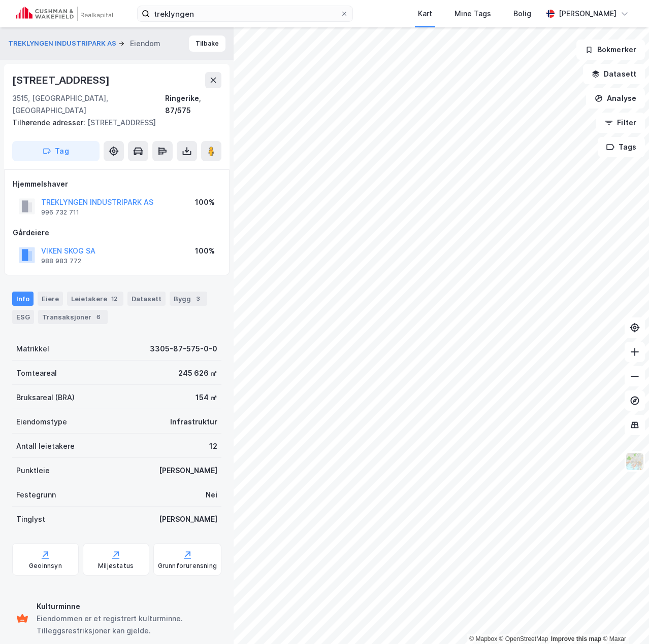 The image size is (649, 644). I want to click on div: Eiendommen er et registrert kulturminne. Tilleggsrestriksjoner kan gjelde., so click(127, 625).